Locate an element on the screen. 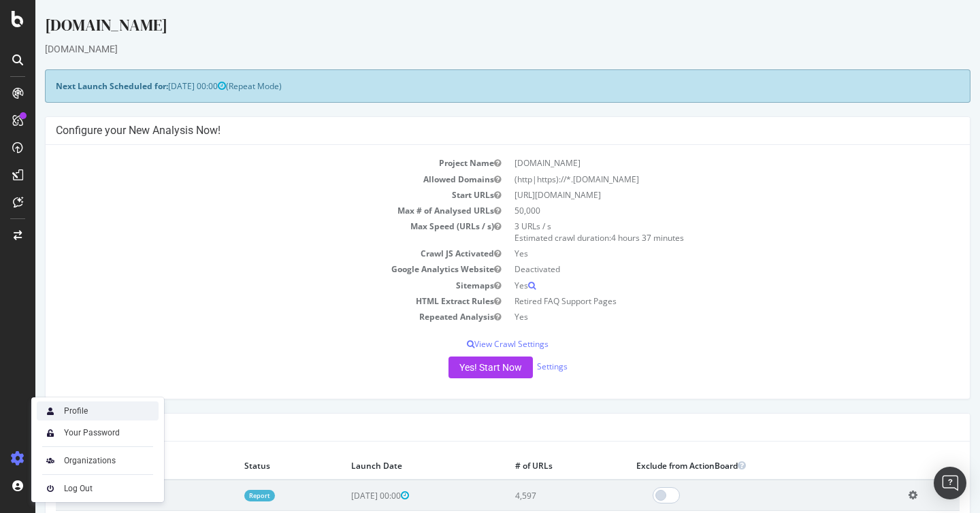 The width and height of the screenshot is (980, 513). h4: Configure your New Analysis Now! is located at coordinates (472, 131).